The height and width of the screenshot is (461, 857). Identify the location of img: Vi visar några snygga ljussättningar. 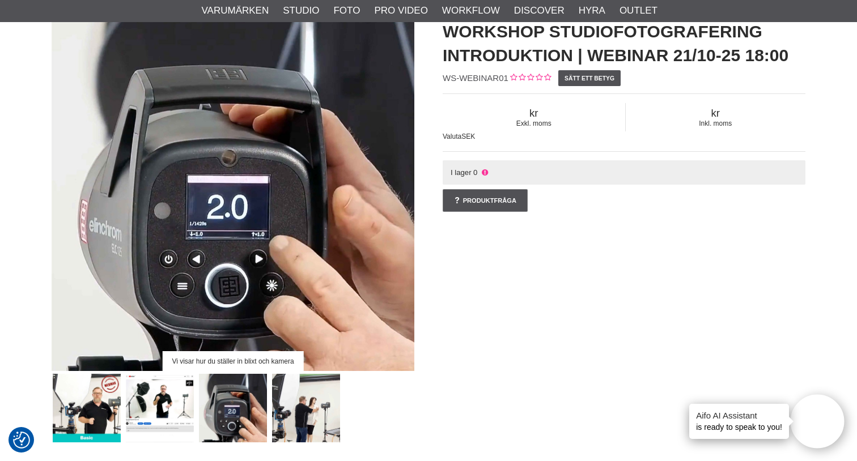
(306, 408).